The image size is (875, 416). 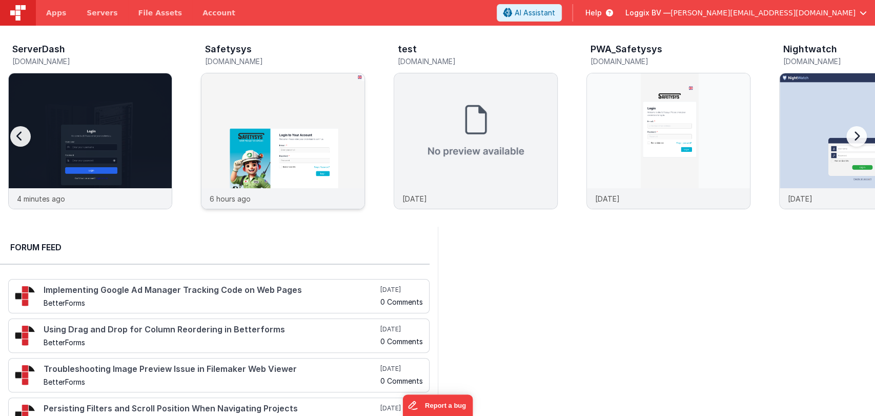 What do you see at coordinates (228, 49) in the screenshot?
I see `h3: Safetysys` at bounding box center [228, 49].